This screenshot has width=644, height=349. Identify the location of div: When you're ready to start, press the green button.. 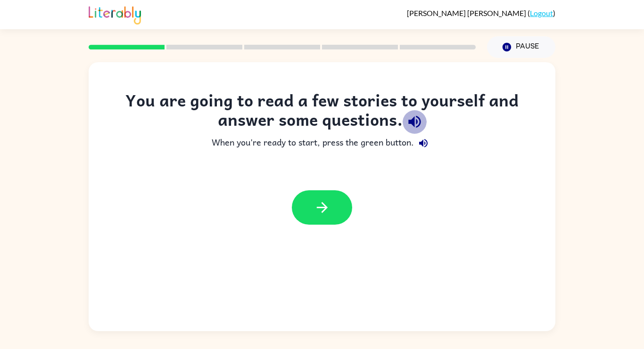
(322, 143).